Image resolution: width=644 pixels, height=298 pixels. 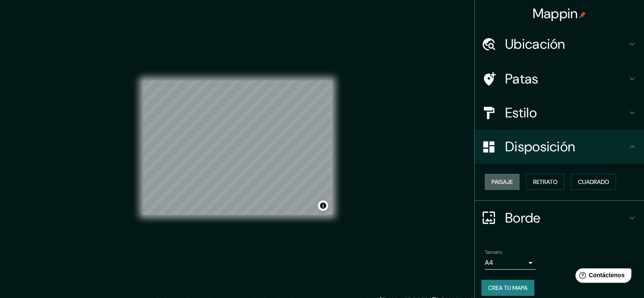 I want to click on font: Ubicación, so click(x=536, y=44).